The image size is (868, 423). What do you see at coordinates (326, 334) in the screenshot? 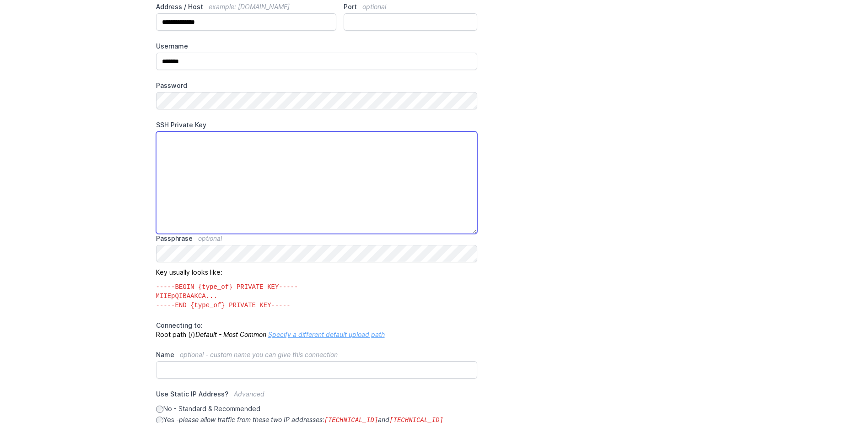
I see `a: Specify a different default upload path` at bounding box center [326, 334].